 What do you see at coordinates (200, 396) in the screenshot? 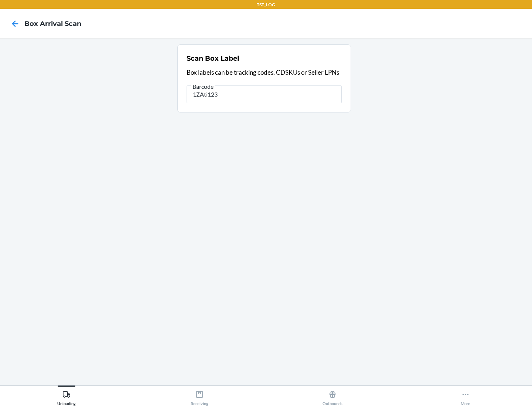
I see `div: Receiving` at bounding box center [200, 396].